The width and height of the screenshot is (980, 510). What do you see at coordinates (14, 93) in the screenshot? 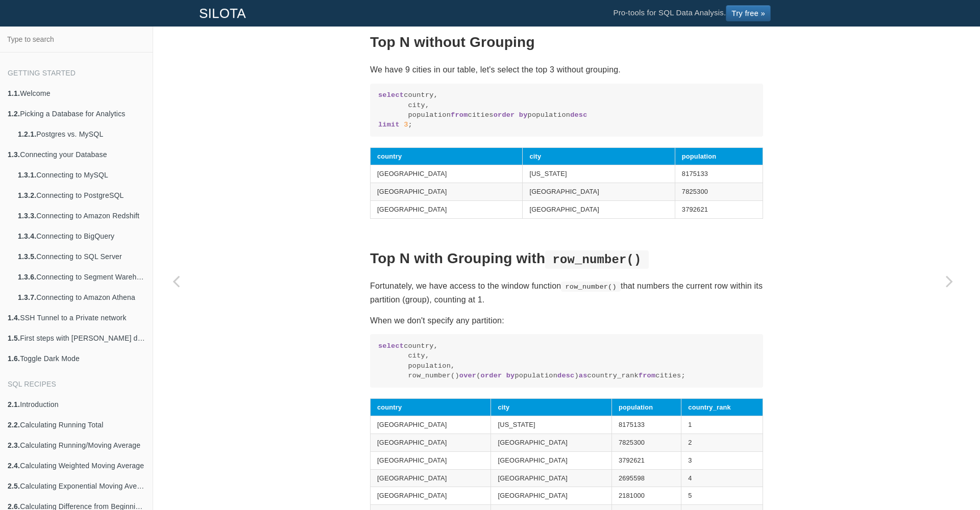
I see `b: 1.1.` at bounding box center [14, 93].